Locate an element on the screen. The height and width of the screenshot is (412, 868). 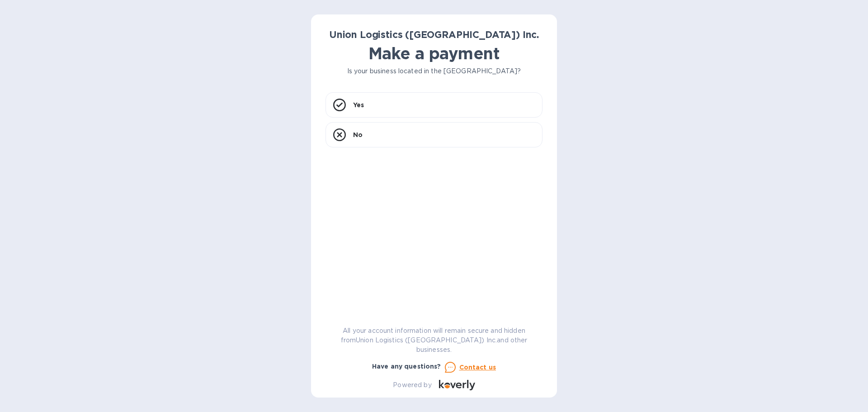
u: Contact us is located at coordinates (477, 367).